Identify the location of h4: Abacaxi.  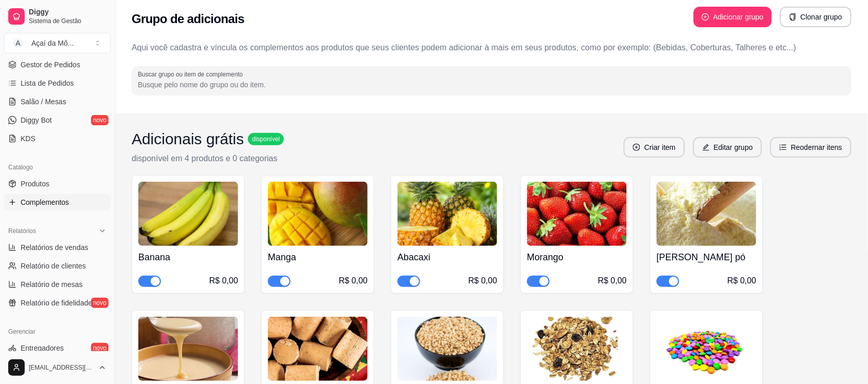
(447, 257).